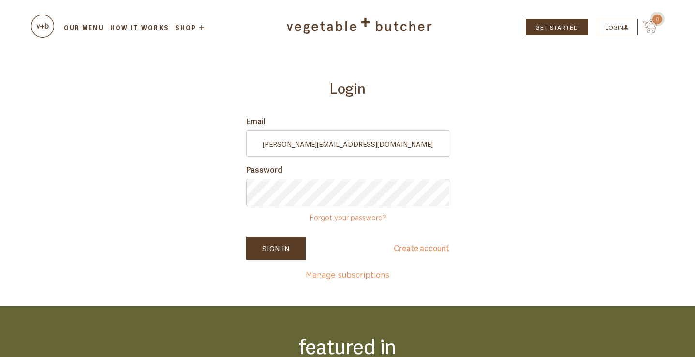  I want to click on span: 0, so click(657, 19).